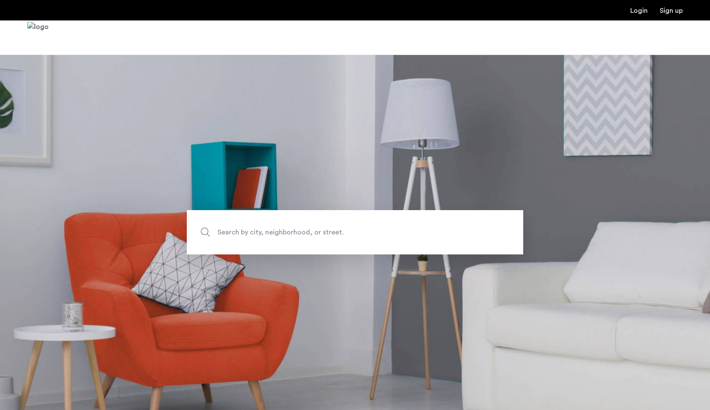 The width and height of the screenshot is (710, 410). Describe the element at coordinates (38, 38) in the screenshot. I see `img: logo` at that location.